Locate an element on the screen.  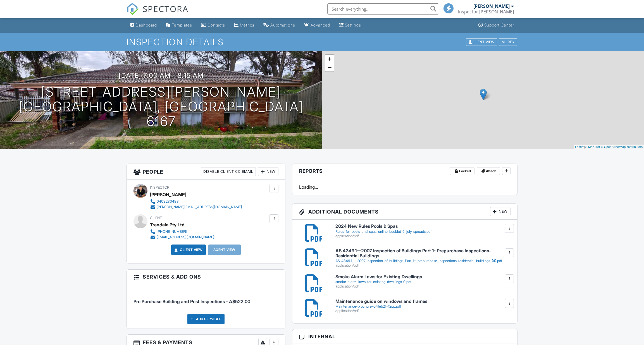
div: Support Center is located at coordinates (499, 25).